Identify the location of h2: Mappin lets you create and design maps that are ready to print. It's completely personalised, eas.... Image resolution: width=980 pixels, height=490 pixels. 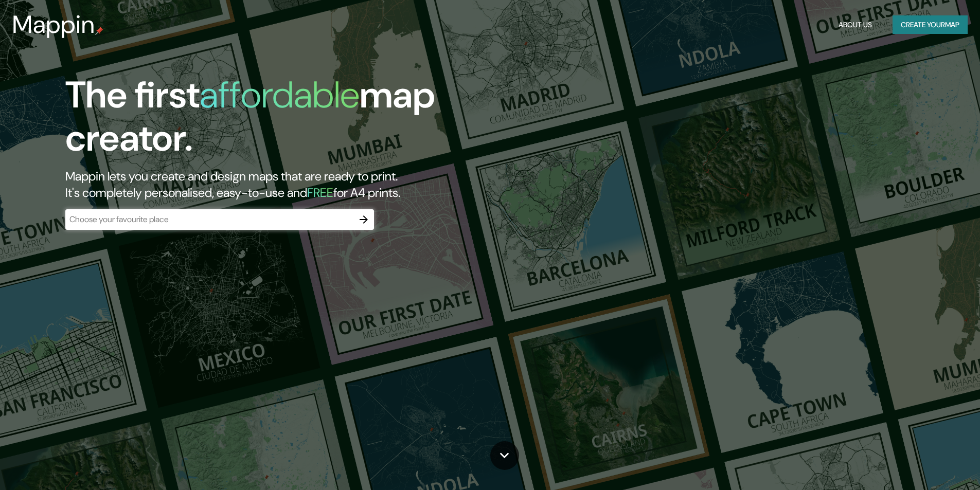
(310, 185).